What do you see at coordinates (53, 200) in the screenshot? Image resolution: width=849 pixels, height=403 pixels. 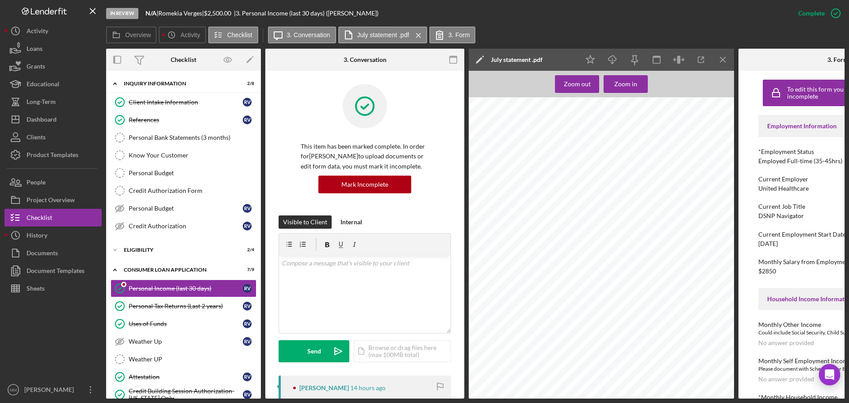 I see `a: Project Overview` at bounding box center [53, 200].